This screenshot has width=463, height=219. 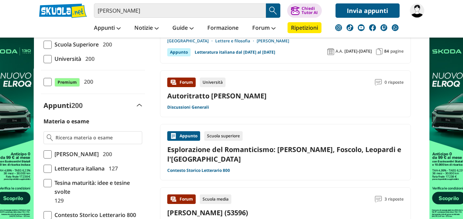 What do you see at coordinates (66, 59) in the screenshot?
I see `span: Università` at bounding box center [66, 59].